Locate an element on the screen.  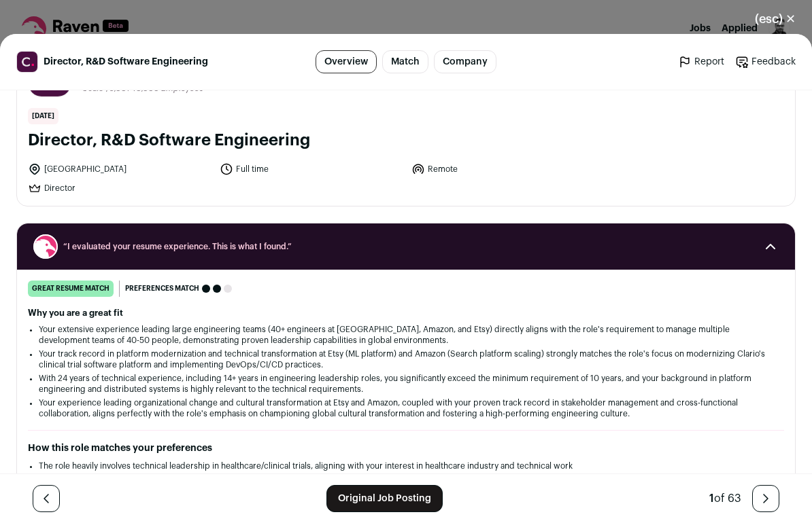
li: The role heavily involves technical leadership in healthcare/clinical trials, aligning with your ... is located at coordinates (406, 466).